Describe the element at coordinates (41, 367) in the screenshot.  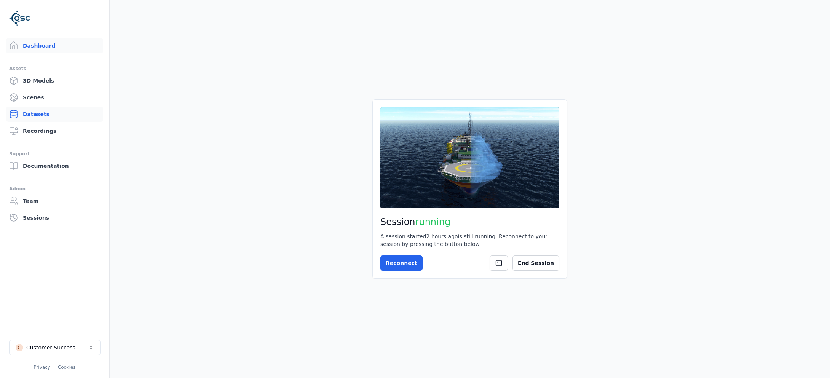
I see `a: Privacy` at that location.